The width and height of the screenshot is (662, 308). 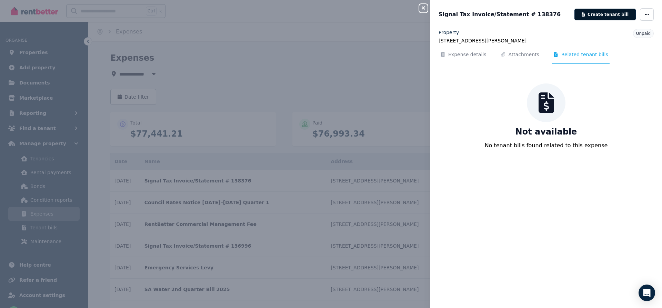 What do you see at coordinates (643, 33) in the screenshot?
I see `span: Unpaid` at bounding box center [643, 33].